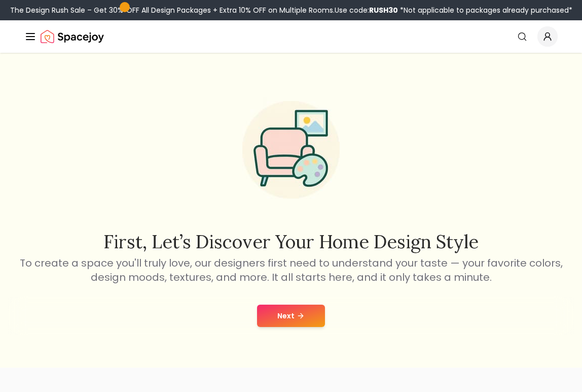  I want to click on a: Spacejoy, so click(72, 36).